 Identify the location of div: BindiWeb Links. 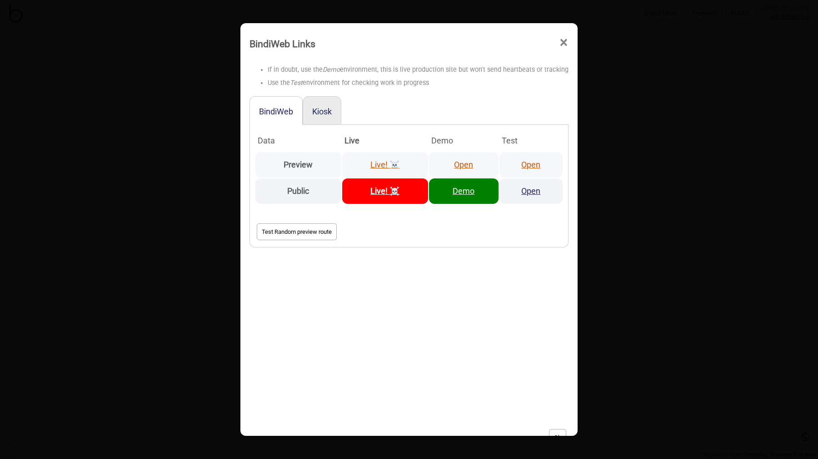
(282, 44).